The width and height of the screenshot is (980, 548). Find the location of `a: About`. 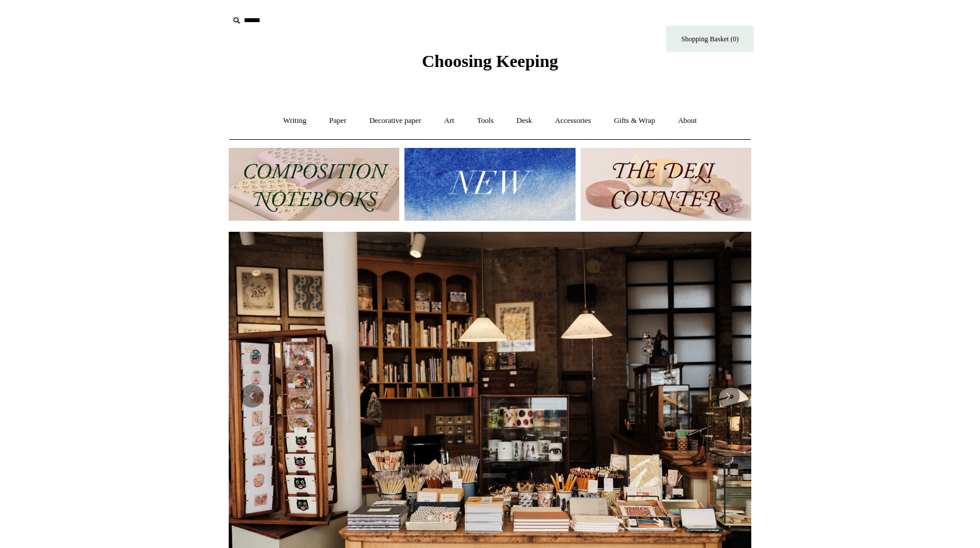

a: About is located at coordinates (688, 121).